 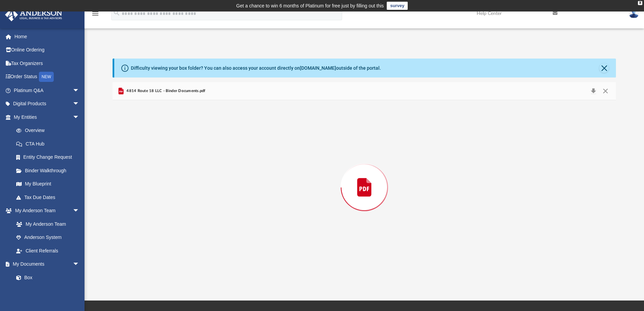 I want to click on div: close, so click(x=641, y=3).